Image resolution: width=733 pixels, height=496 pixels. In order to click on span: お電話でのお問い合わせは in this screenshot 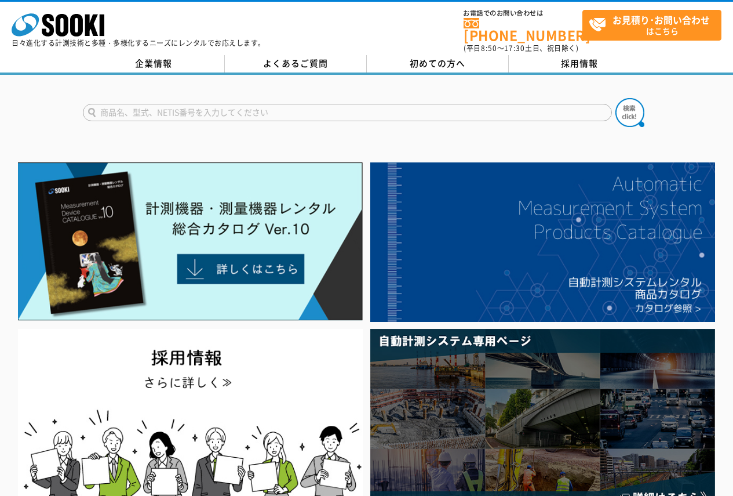, I will do `click(523, 13)`.